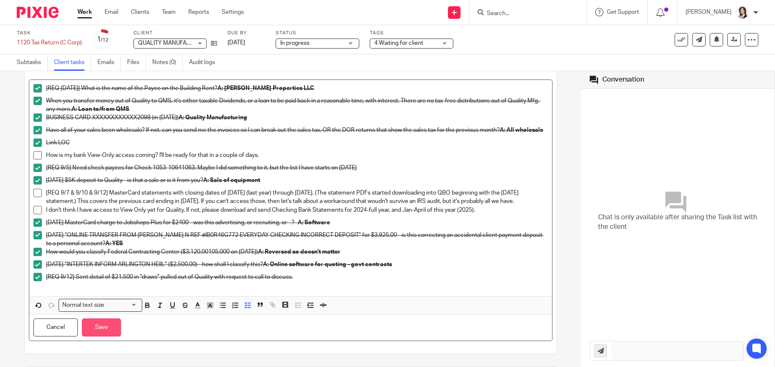  Describe the element at coordinates (136, 62) in the screenshot. I see `a: Files` at that location.